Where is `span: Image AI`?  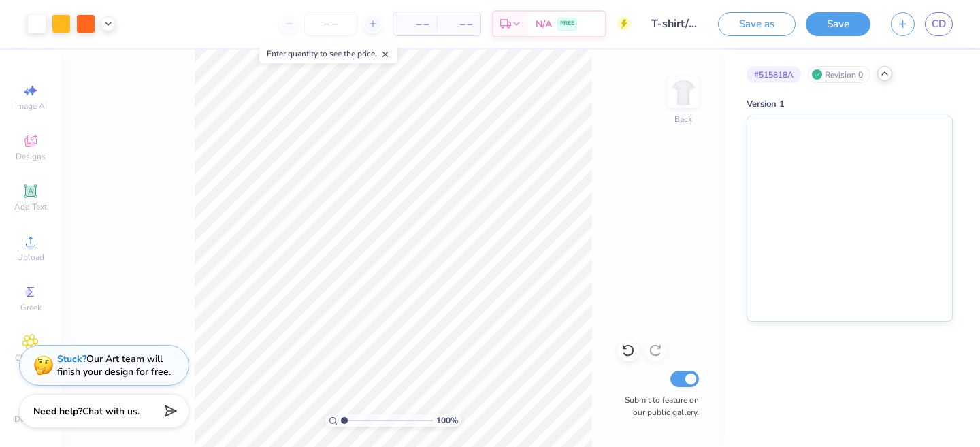
span: Image AI is located at coordinates (30, 106).